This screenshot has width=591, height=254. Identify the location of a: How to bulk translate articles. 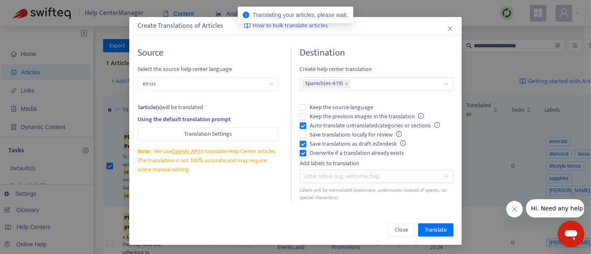
(286, 26).